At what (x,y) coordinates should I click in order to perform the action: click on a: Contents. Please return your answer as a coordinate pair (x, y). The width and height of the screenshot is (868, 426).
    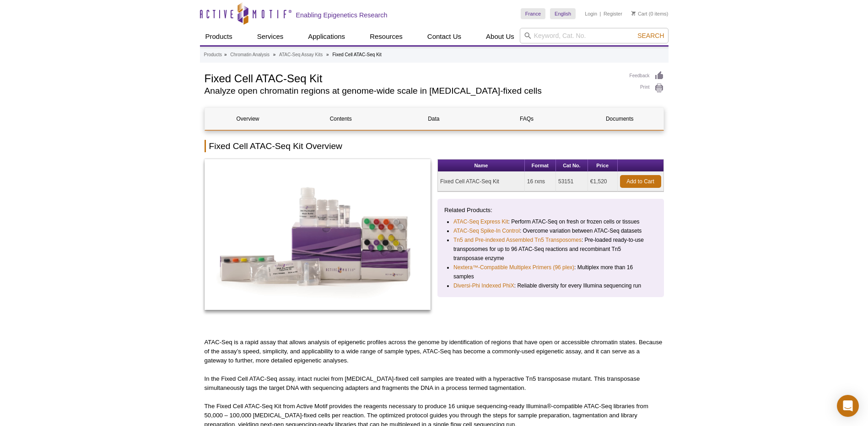
    Looking at the image, I should click on (341, 119).